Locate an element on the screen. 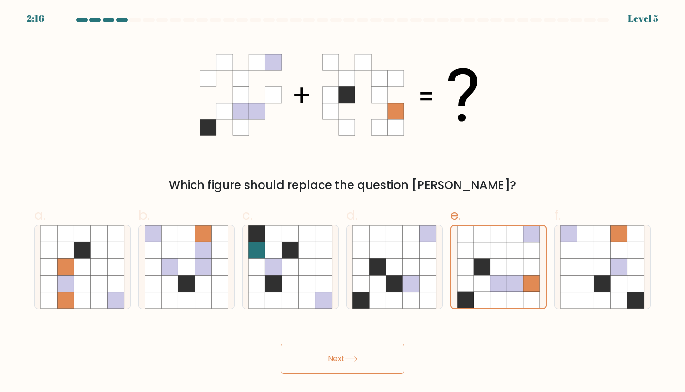  button: Next is located at coordinates (342, 359).